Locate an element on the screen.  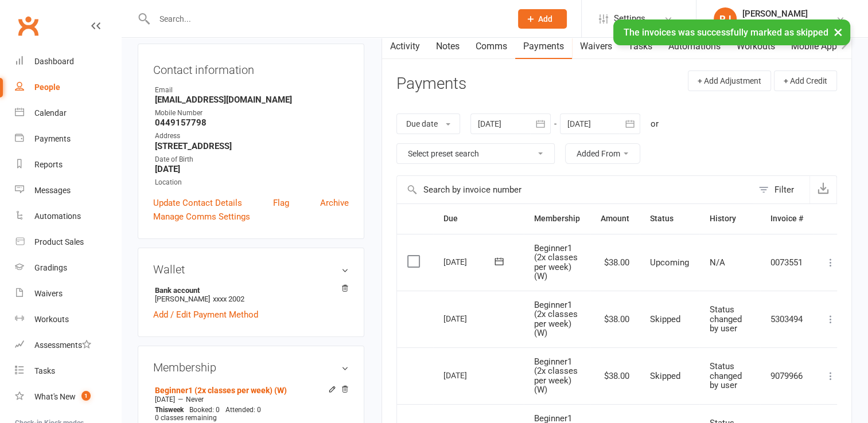
div: Product Sales is located at coordinates (59, 242).